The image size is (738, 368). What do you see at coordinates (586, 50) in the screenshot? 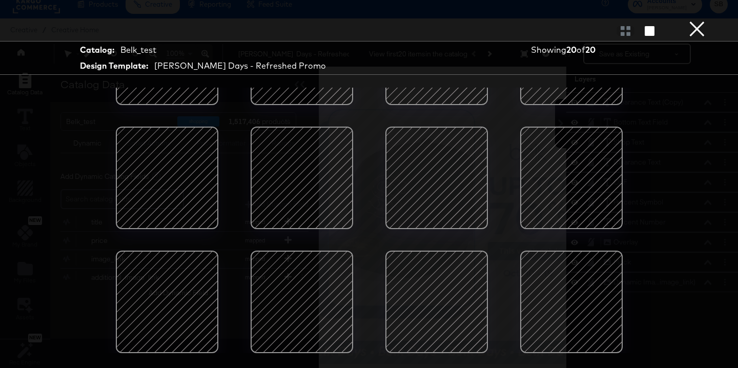
I see `div: Showing of` at bounding box center [586, 50].